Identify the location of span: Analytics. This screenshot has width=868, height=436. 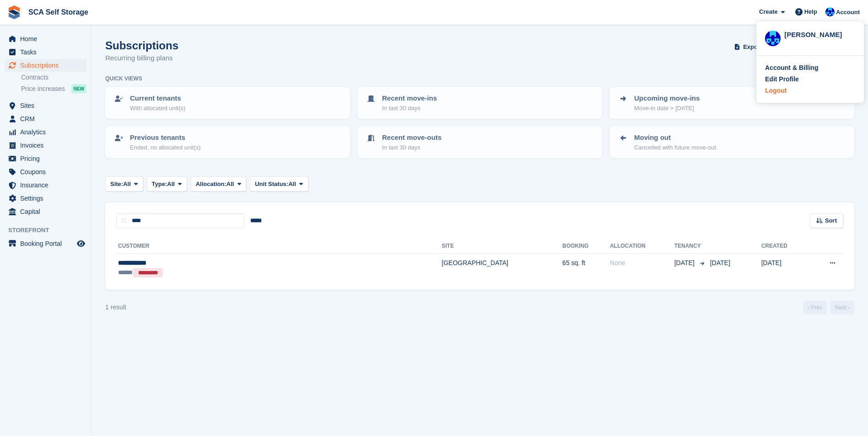
(48, 132).